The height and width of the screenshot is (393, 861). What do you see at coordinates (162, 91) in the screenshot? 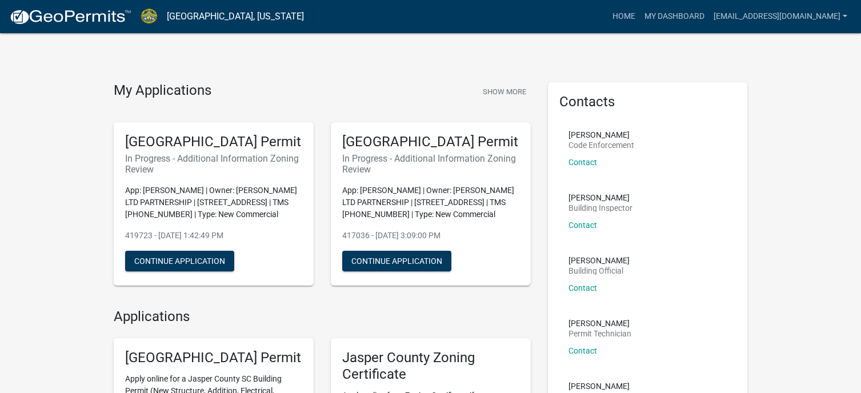
I see `h4: My Applications` at bounding box center [162, 91].